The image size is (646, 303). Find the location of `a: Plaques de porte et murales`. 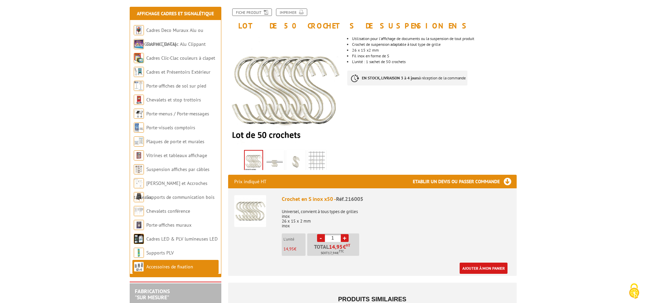

a: Plaques de porte et murales is located at coordinates (175, 141).